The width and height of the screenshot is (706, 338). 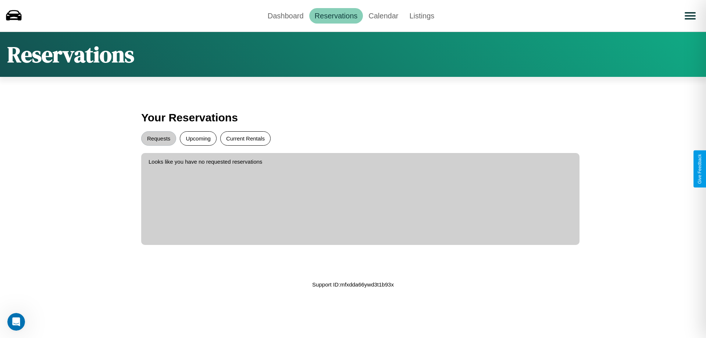 I want to click on button: Open menu, so click(x=691, y=16).